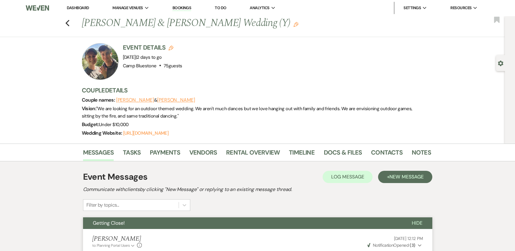 The width and height of the screenshot is (515, 251). Describe the element at coordinates (153, 48) in the screenshot. I see `h3: Event Details` at that location.